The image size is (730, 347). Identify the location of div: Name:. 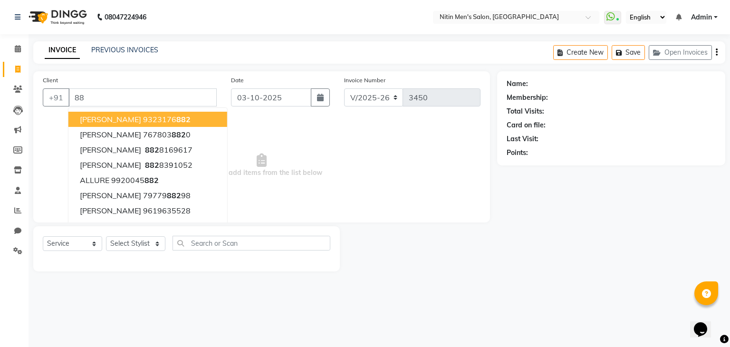
(517, 84).